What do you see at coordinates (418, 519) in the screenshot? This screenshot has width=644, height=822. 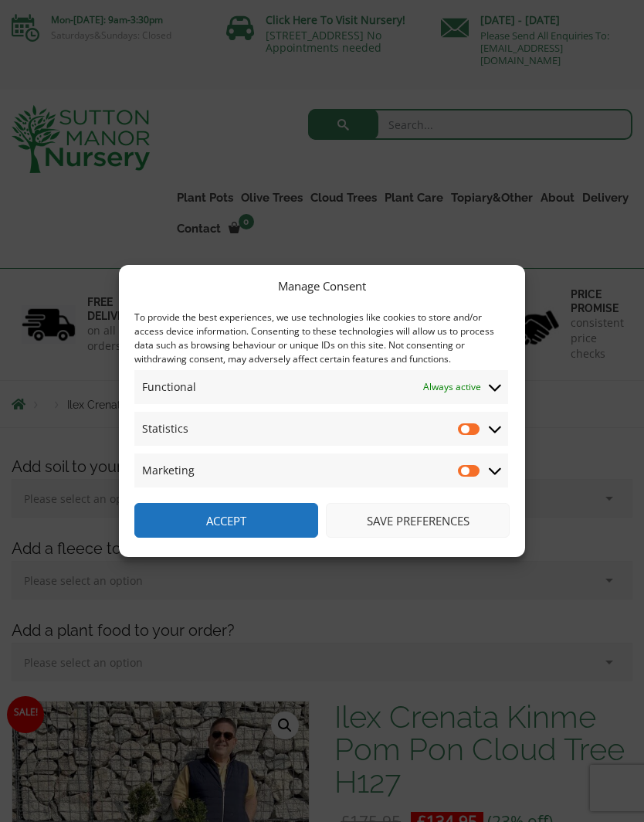 I see `button: Save preferences` at bounding box center [418, 519].